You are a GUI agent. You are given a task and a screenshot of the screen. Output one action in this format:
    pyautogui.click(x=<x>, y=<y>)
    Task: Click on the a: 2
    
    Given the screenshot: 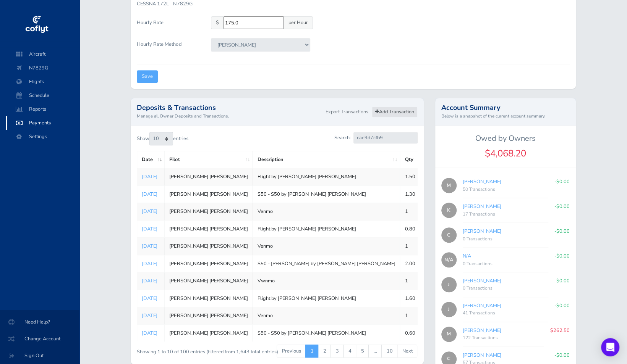 What is the action you would take?
    pyautogui.click(x=325, y=351)
    